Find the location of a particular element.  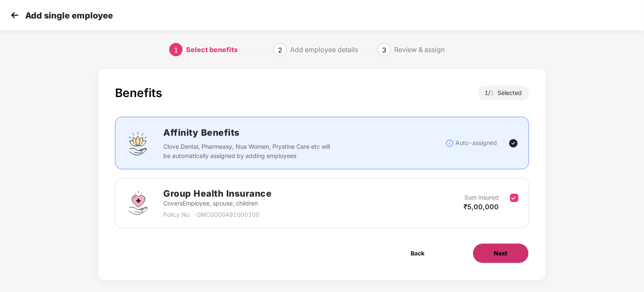

p: Policy No. - GMC0000491000100 is located at coordinates (217, 215).